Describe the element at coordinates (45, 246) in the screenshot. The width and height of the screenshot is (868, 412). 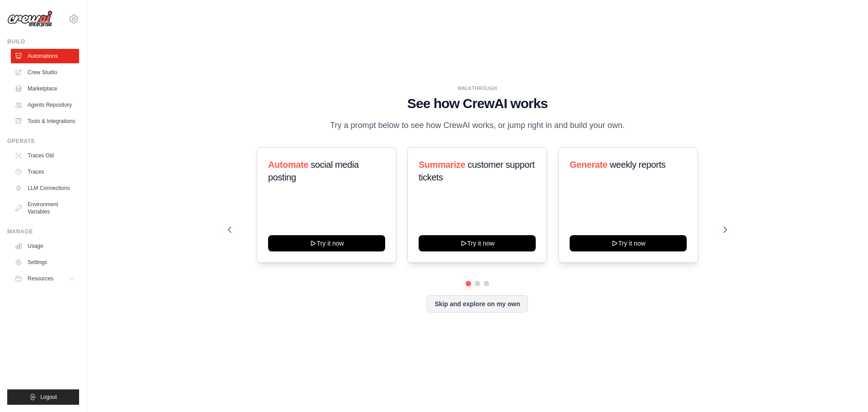
I see `a: Usage` at that location.